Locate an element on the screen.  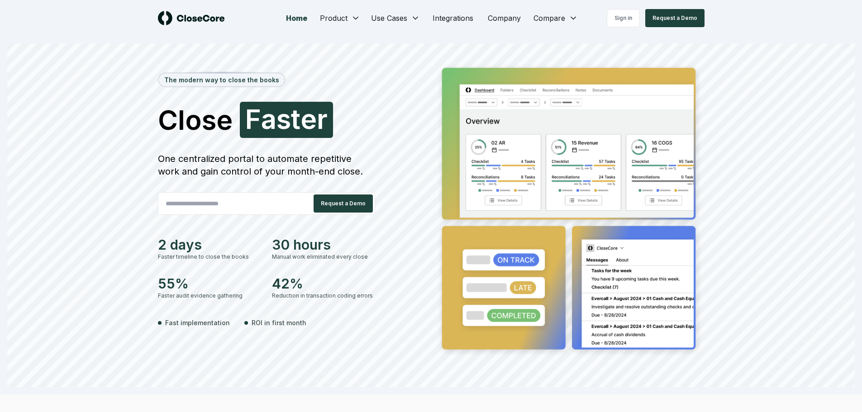
div: The modern way to close the books is located at coordinates (222, 80).